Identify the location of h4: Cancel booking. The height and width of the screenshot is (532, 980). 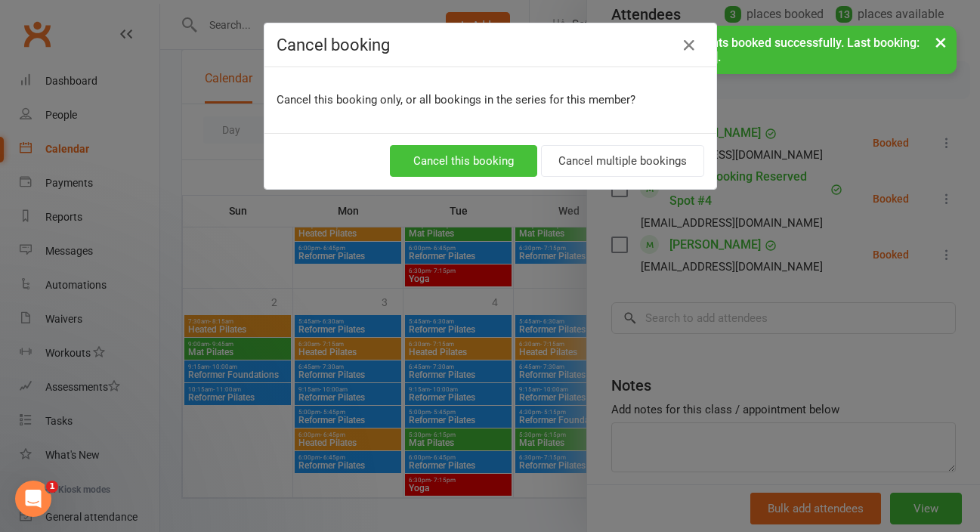
(490, 45).